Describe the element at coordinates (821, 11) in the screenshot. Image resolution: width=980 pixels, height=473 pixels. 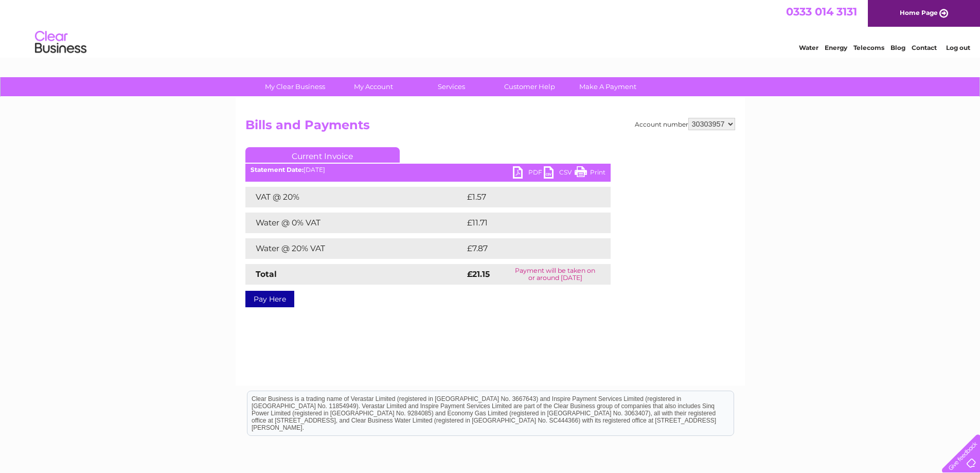
I see `span: 0333 014 3131` at that location.